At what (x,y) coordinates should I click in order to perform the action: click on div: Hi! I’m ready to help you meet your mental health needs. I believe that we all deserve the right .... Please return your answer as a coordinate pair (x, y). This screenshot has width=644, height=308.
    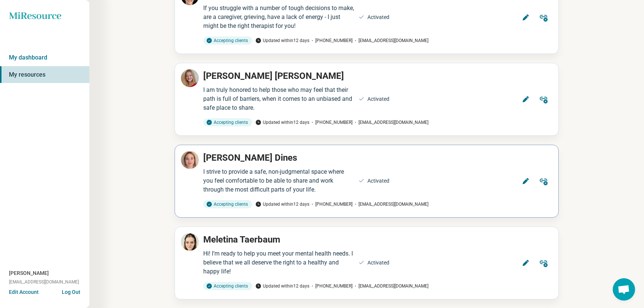
    Looking at the image, I should click on (278, 263).